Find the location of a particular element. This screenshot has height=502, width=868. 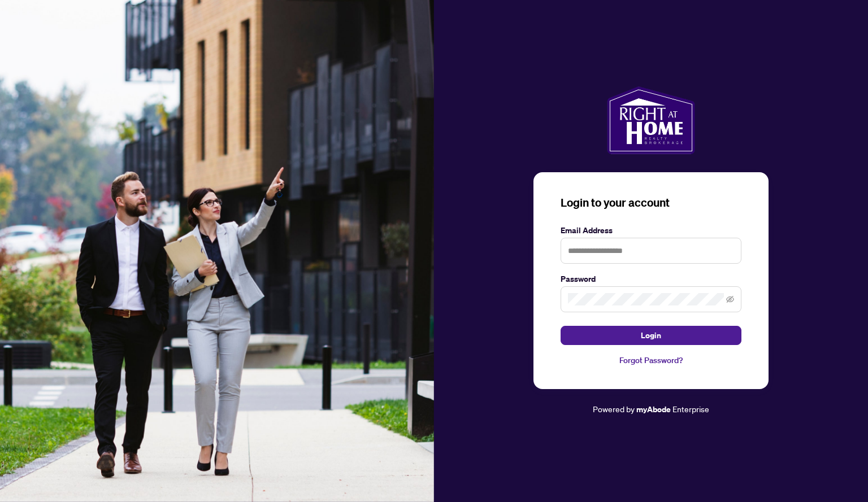

label: Email Address is located at coordinates (650, 231).